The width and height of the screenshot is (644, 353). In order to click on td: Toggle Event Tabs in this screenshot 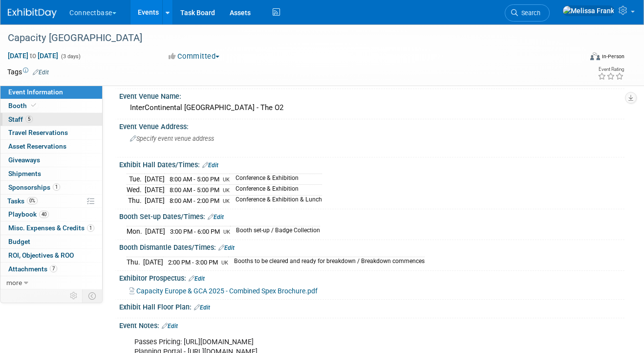, I will do `click(92, 296)`.